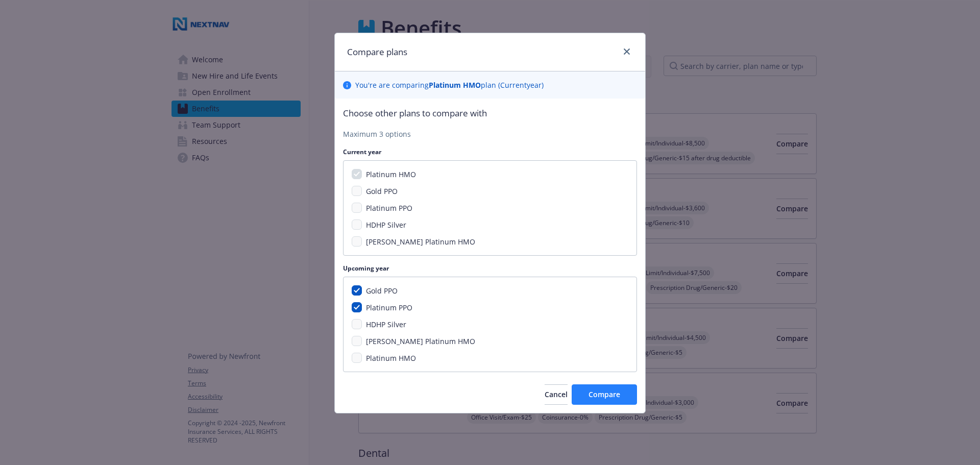 This screenshot has height=465, width=980. I want to click on b: Platinum HMO, so click(455, 85).